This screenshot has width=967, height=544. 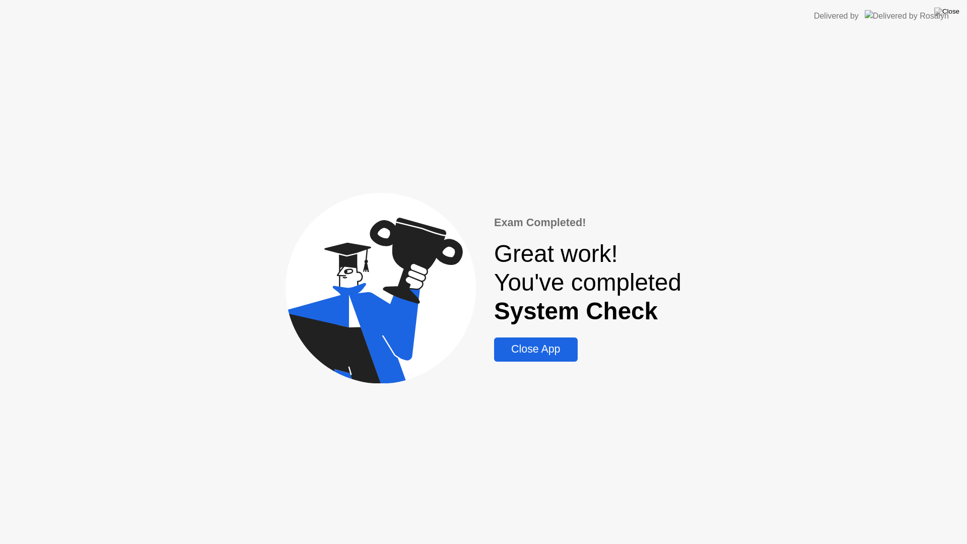 What do you see at coordinates (588, 223) in the screenshot?
I see `div: Exam Completed!` at bounding box center [588, 223].